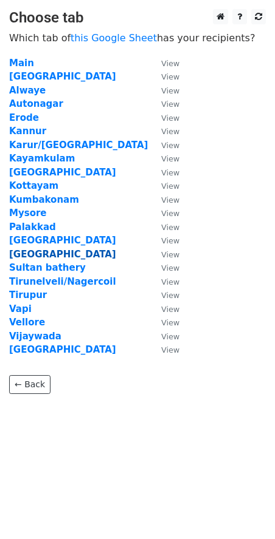  What do you see at coordinates (137, 38) in the screenshot?
I see `p: Which tab of has your recipients?` at bounding box center [137, 38].